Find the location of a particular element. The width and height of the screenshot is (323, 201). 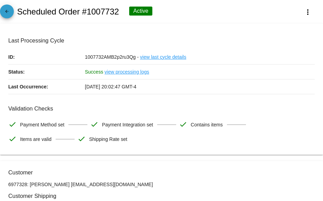

p: Status: is located at coordinates (47, 72).